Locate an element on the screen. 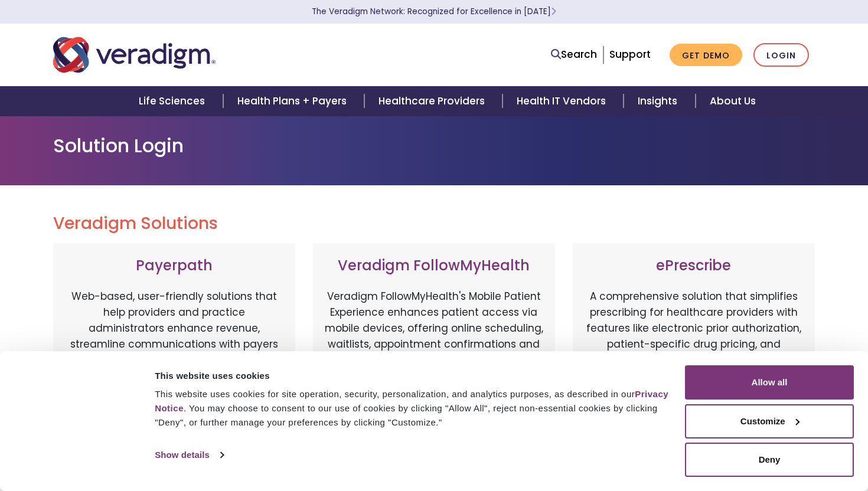 This screenshot has width=868, height=491. a: Show details is located at coordinates (189, 455).